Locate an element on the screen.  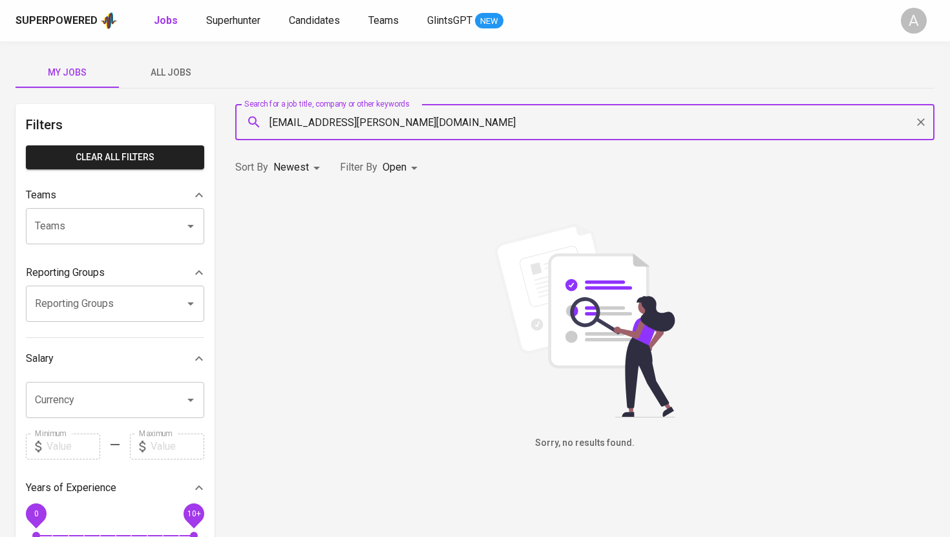
div: Reporting Groups is located at coordinates (115, 273).